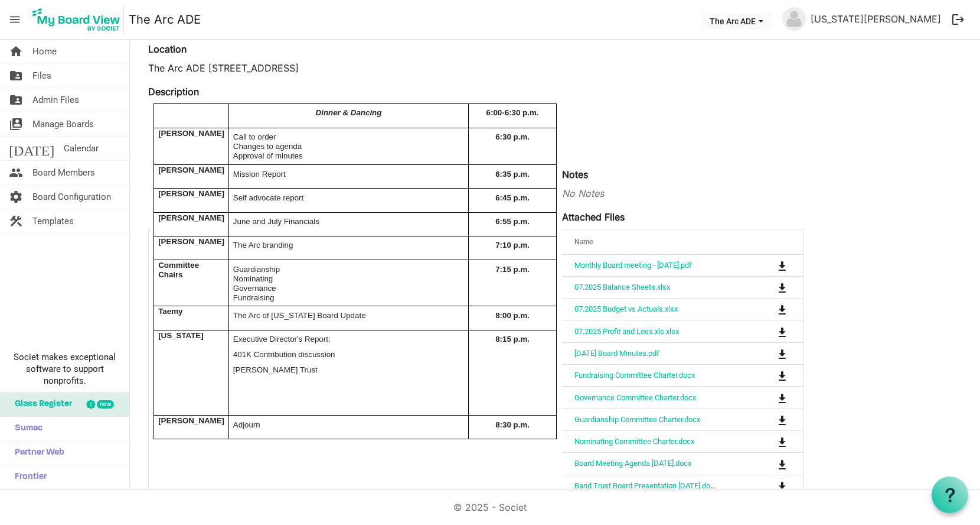 Image resolution: width=980 pixels, height=525 pixels. What do you see at coordinates (25, 428) in the screenshot?
I see `span: Sumac` at bounding box center [25, 428].